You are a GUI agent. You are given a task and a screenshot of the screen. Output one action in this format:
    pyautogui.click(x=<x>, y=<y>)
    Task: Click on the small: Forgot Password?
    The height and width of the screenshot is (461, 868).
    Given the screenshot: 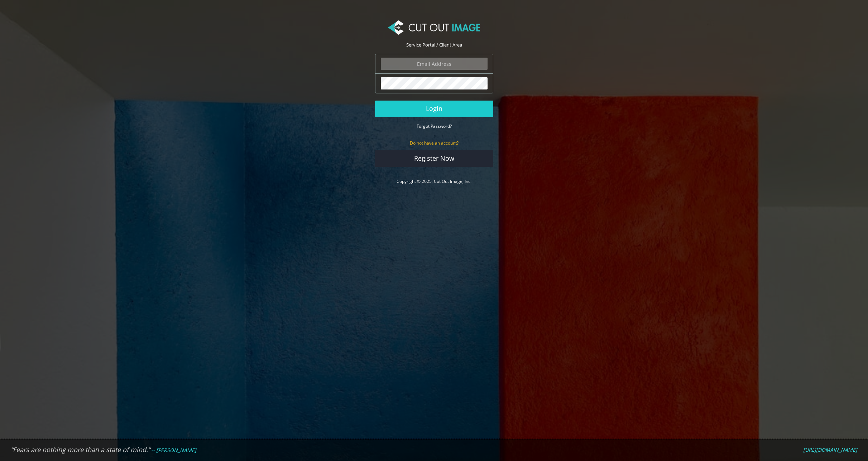 What is the action you would take?
    pyautogui.click(x=434, y=126)
    